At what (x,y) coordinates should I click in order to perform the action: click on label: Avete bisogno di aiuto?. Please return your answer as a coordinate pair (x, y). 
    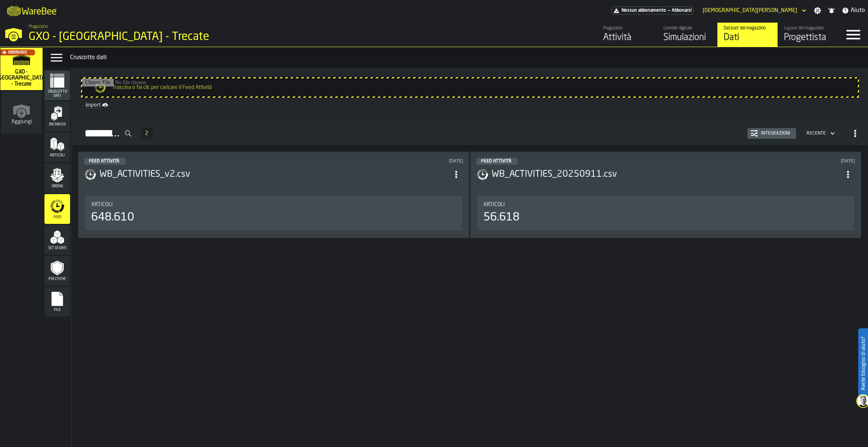
    Looking at the image, I should click on (863, 363).